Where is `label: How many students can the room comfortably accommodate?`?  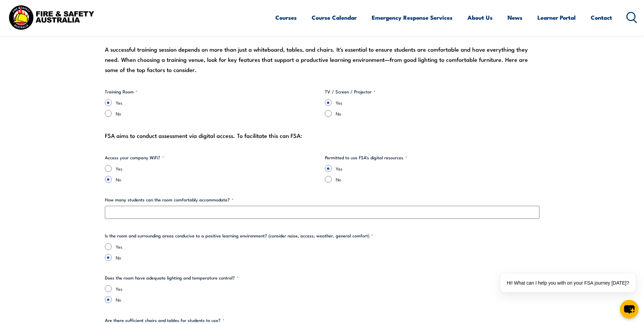 label: How many students can the room comfortably accommodate? is located at coordinates (322, 200).